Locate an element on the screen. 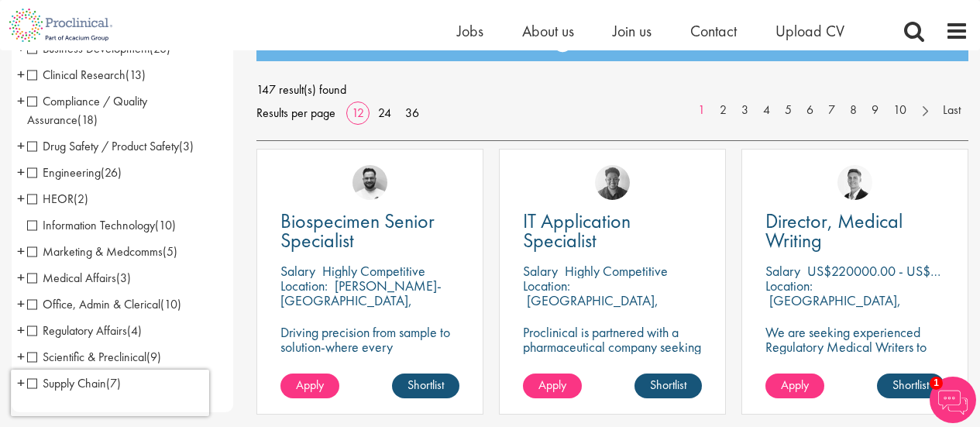 Image resolution: width=980 pixels, height=427 pixels. a: About us is located at coordinates (548, 31).